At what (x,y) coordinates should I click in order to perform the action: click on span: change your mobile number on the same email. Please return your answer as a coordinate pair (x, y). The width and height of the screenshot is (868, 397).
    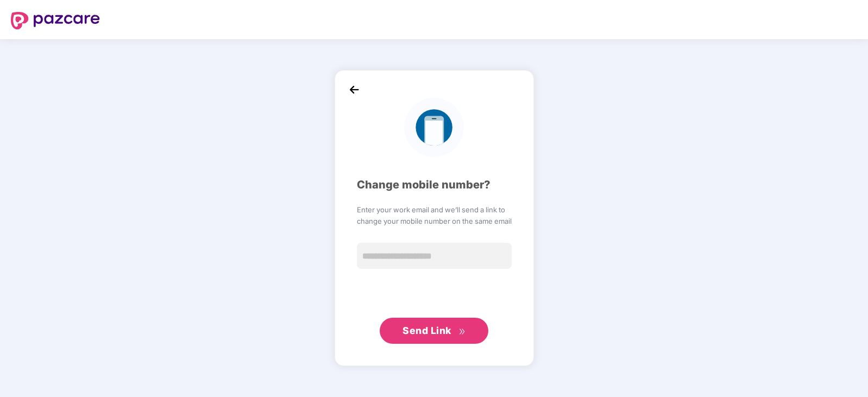
    Looking at the image, I should click on (434, 221).